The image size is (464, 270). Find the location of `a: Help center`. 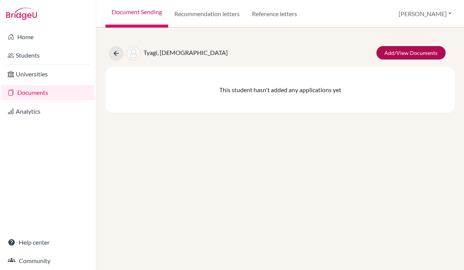

a: Help center is located at coordinates (48, 243).